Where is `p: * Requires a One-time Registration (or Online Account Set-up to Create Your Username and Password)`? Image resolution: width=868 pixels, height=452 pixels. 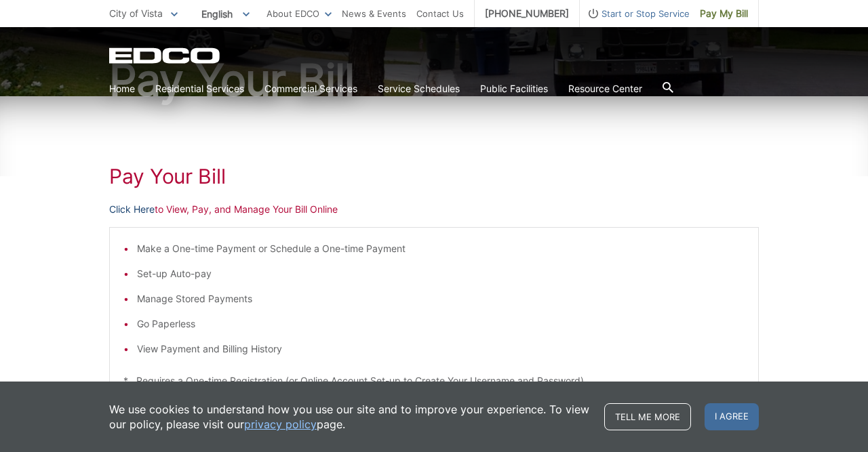 p: * Requires a One-time Registration (or Online Account Set-up to Create Your Username and Password) is located at coordinates (434, 381).